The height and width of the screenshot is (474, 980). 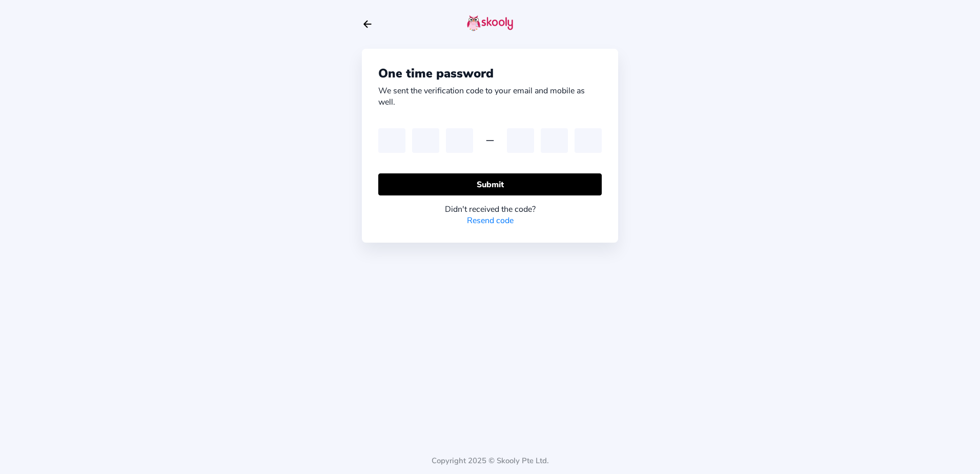 I want to click on ion-icon: remove outline, so click(x=490, y=141).